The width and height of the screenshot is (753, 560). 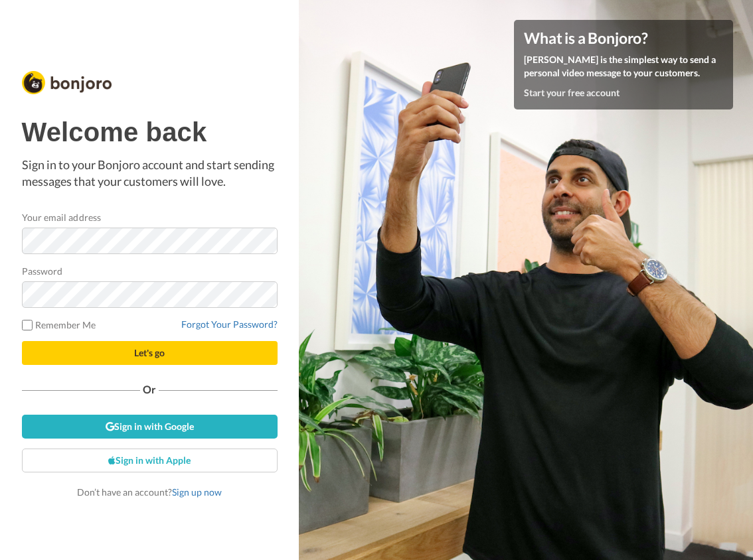 What do you see at coordinates (229, 324) in the screenshot?
I see `a: Forgot Your Password?` at bounding box center [229, 324].